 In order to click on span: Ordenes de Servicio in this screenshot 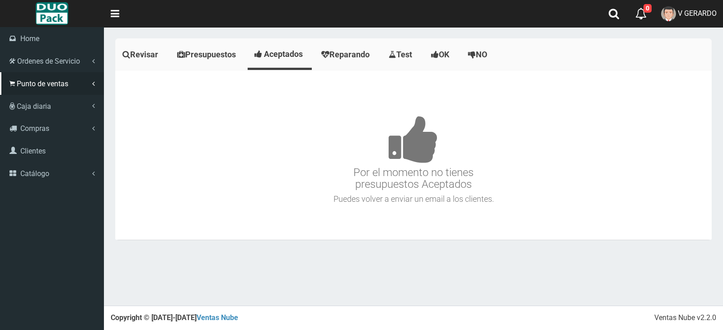, I will do `click(48, 61)`.